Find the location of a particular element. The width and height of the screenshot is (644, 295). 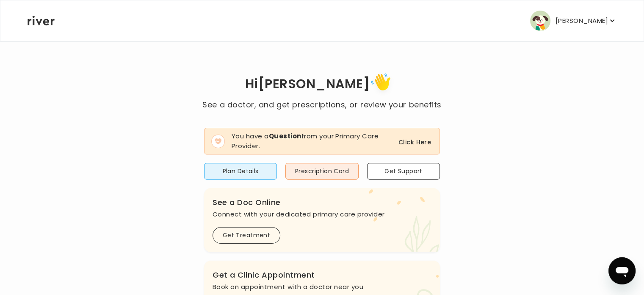

img: user avatar is located at coordinates (540, 21).